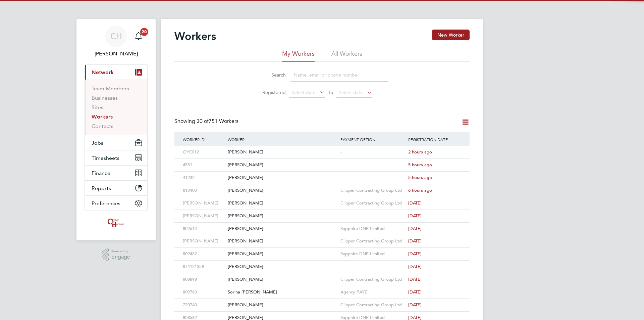 This screenshot has width=644, height=320. Describe the element at coordinates (347, 55) in the screenshot. I see `li: All Workers` at that location.